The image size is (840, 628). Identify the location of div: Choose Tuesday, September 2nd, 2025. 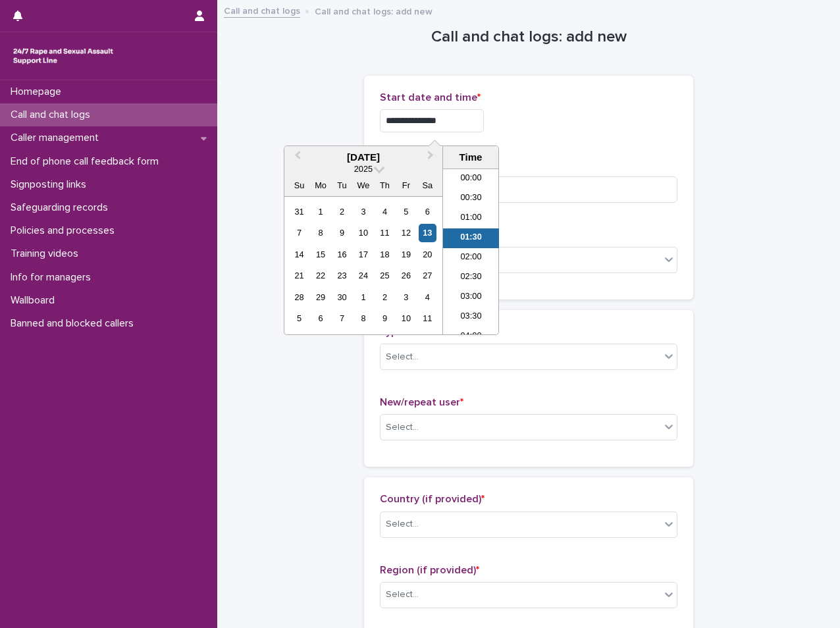
(342, 211).